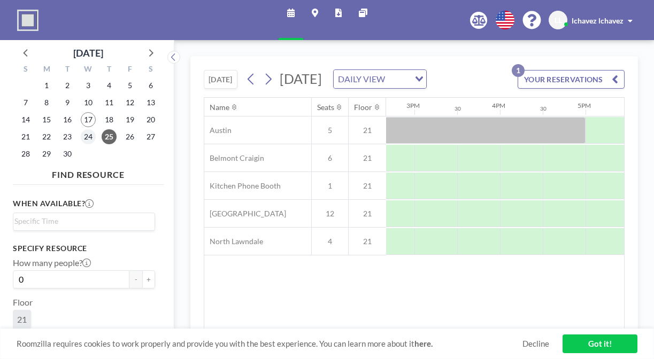 This screenshot has height=359, width=654. Describe the element at coordinates (26, 120) in the screenshot. I see `span: Sunday, September 14, 2025` at that location.